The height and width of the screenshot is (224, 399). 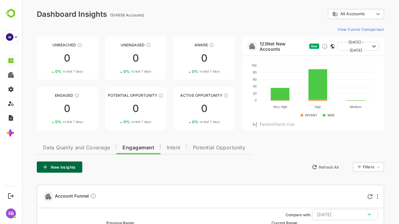 What do you see at coordinates (11, 196) in the screenshot?
I see `button: Logout` at bounding box center [11, 196].